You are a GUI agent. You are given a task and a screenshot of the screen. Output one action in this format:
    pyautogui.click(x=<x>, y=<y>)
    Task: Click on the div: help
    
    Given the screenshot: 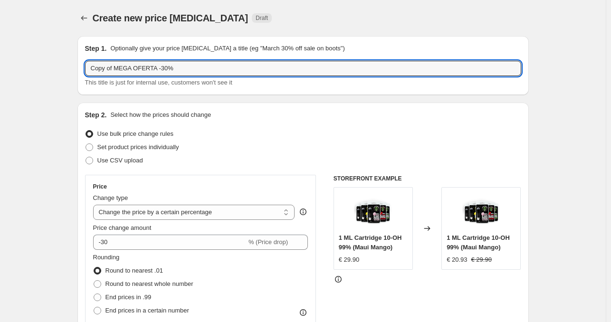 What is the action you would take?
    pyautogui.click(x=303, y=212)
    